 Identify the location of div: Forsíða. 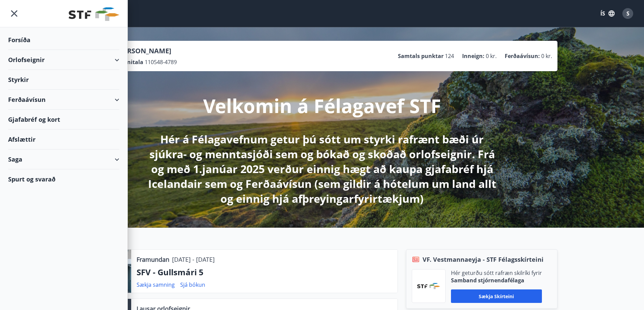
(64, 40).